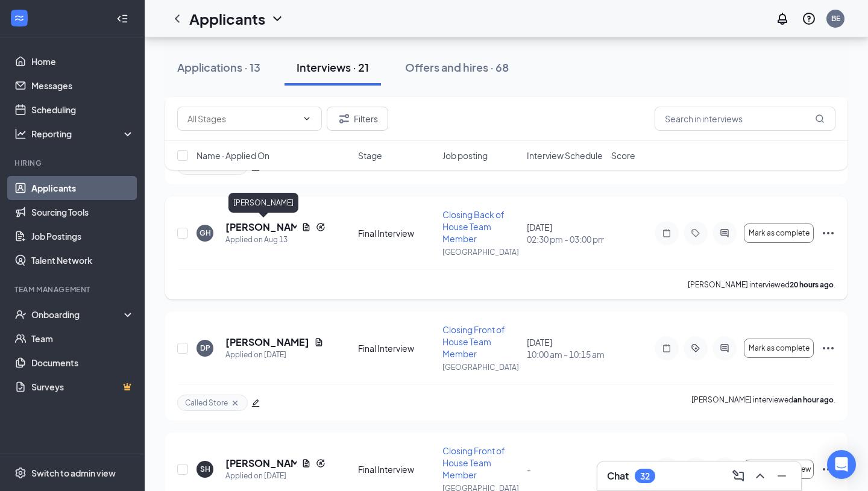 The height and width of the screenshot is (491, 868). I want to click on div: Onboarding, so click(78, 315).